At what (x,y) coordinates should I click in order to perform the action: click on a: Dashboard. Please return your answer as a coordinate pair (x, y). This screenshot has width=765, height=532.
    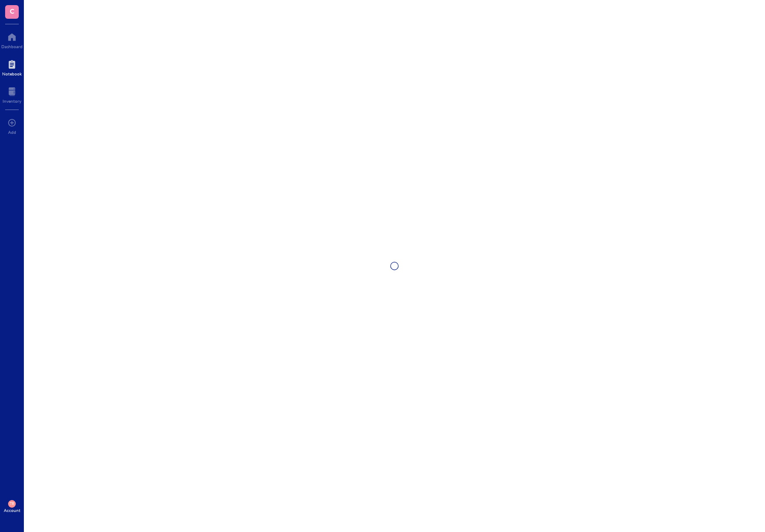
    Looking at the image, I should click on (12, 40).